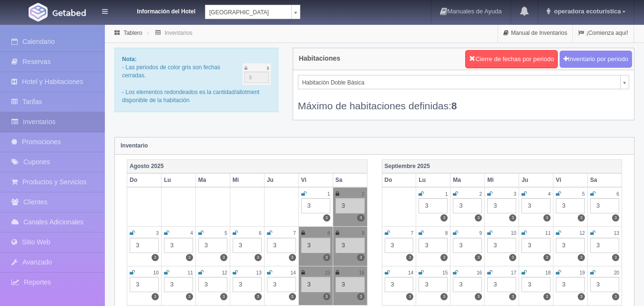 This screenshot has height=306, width=644. Describe the element at coordinates (197, 80) in the screenshot. I see `div: - Las periodos de color gris son fechas cerradas. - Los elementos redondeados es la cantidad/allo...` at that location.